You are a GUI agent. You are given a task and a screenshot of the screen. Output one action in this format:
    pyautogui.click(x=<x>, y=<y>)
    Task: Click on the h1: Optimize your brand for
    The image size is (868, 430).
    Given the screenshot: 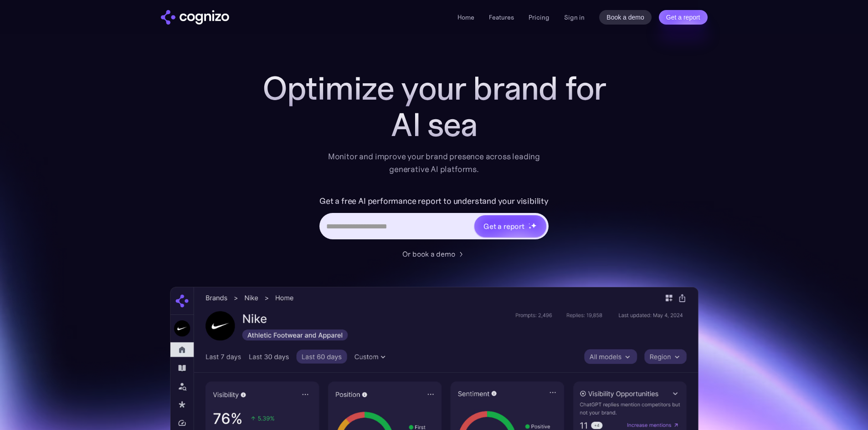 What is the action you would take?
    pyautogui.click(x=434, y=89)
    